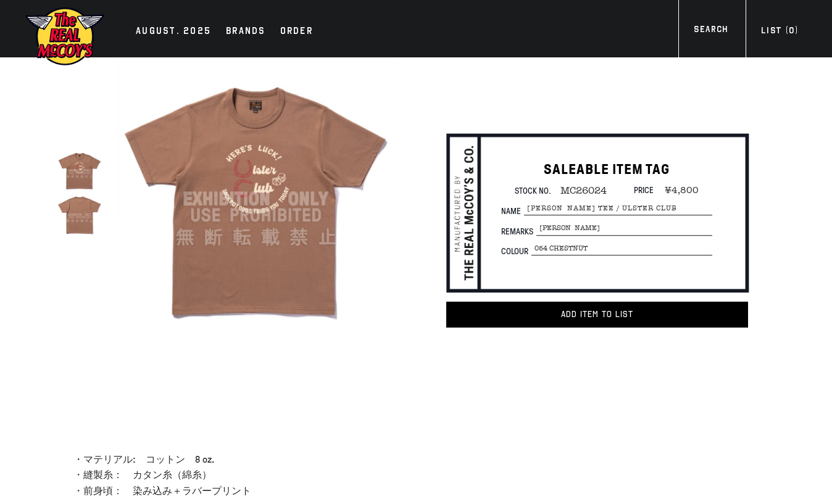  Describe the element at coordinates (174, 32) in the screenshot. I see `a: AUGUST. 2025` at that location.